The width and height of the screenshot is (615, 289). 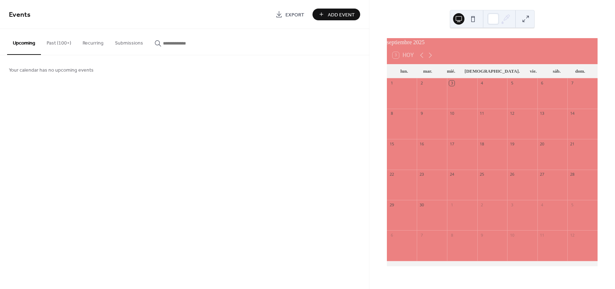 What do you see at coordinates (542, 143) in the screenshot?
I see `div: 20` at bounding box center [542, 143].